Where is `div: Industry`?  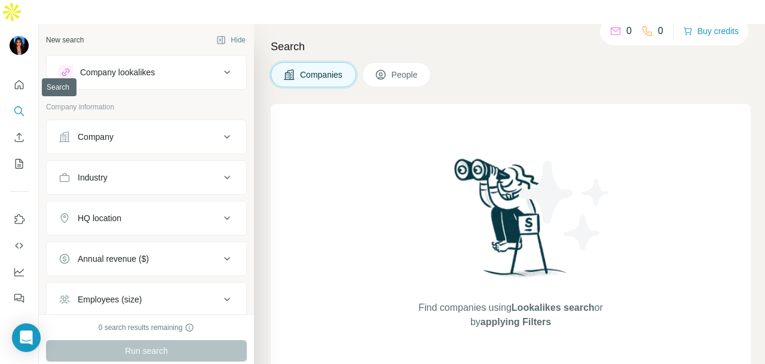 div: Industry is located at coordinates (93, 178).